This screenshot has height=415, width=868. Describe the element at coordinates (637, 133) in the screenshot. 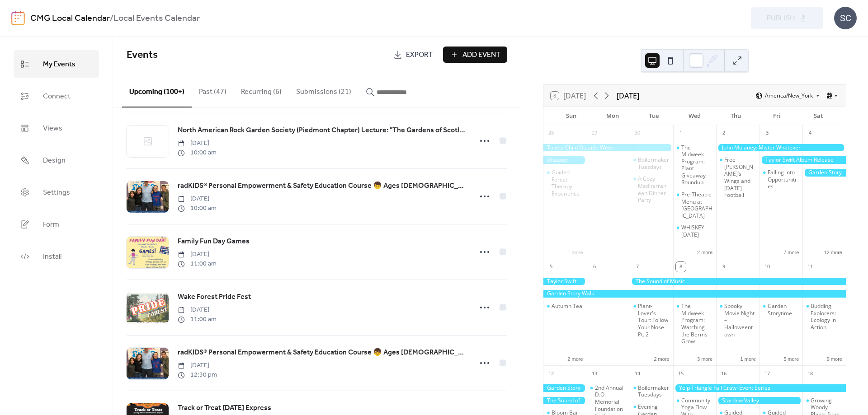

I see `div: 30` at that location.